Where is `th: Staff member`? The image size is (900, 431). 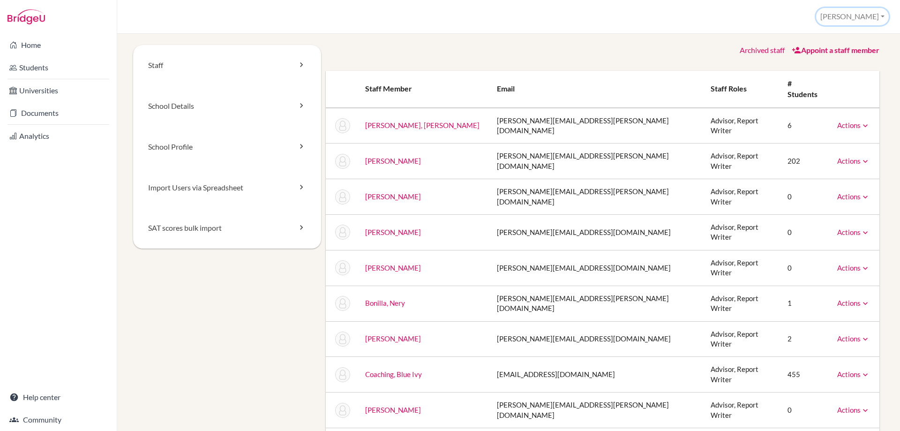 th: Staff member is located at coordinates (423, 89).